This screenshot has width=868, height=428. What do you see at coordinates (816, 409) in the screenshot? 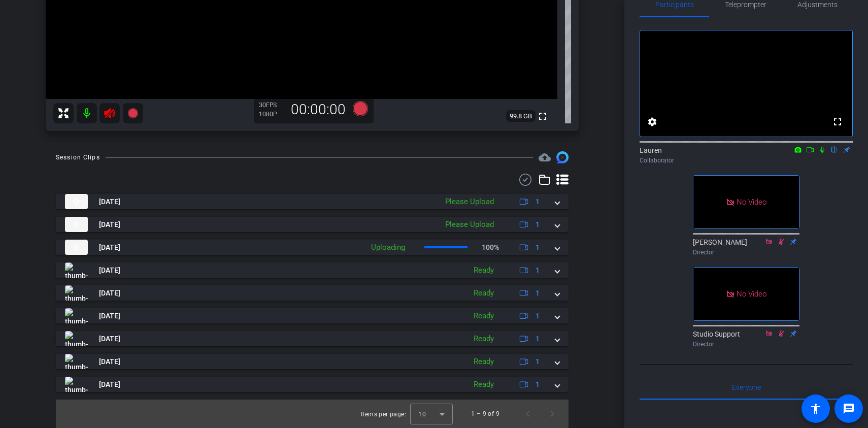
I see `mat-icon: accessibility` at bounding box center [816, 409].